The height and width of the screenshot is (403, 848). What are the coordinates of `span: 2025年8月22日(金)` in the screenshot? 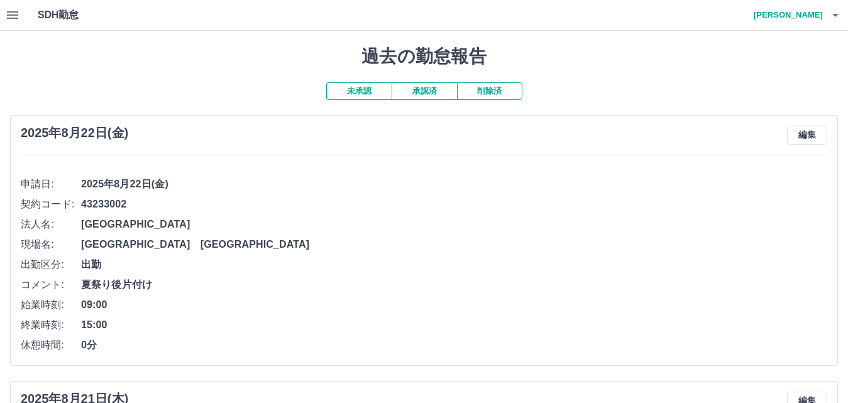 It's located at (454, 184).